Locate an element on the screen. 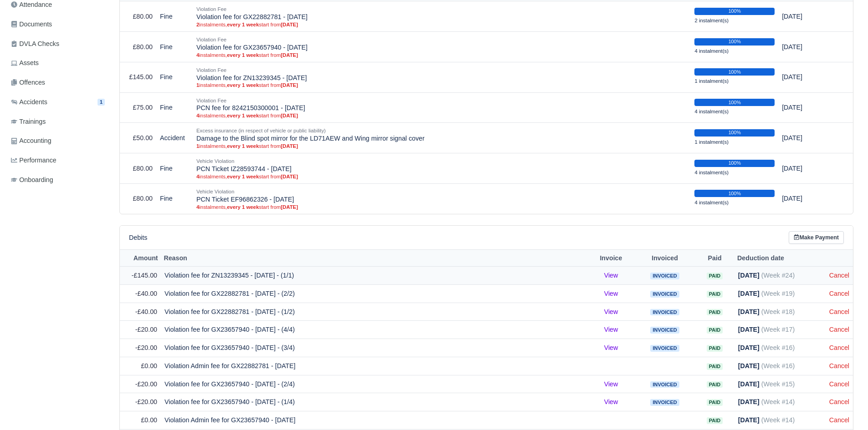 This screenshot has width=868, height=430. small: 2 instalment(s) is located at coordinates (711, 21).